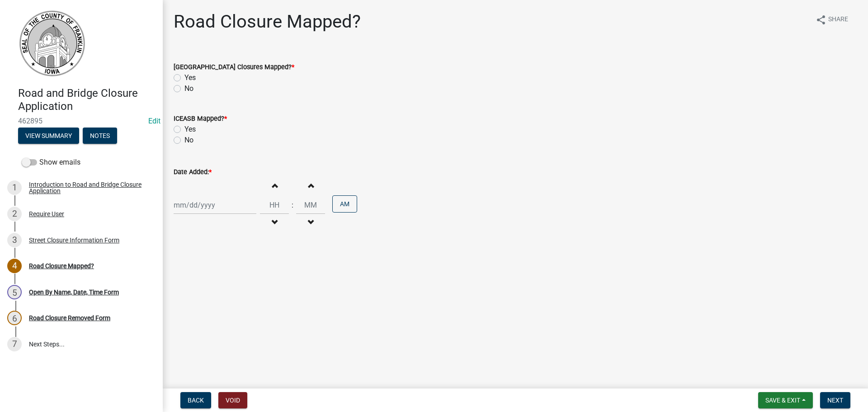  I want to click on div: 5, so click(15, 292).